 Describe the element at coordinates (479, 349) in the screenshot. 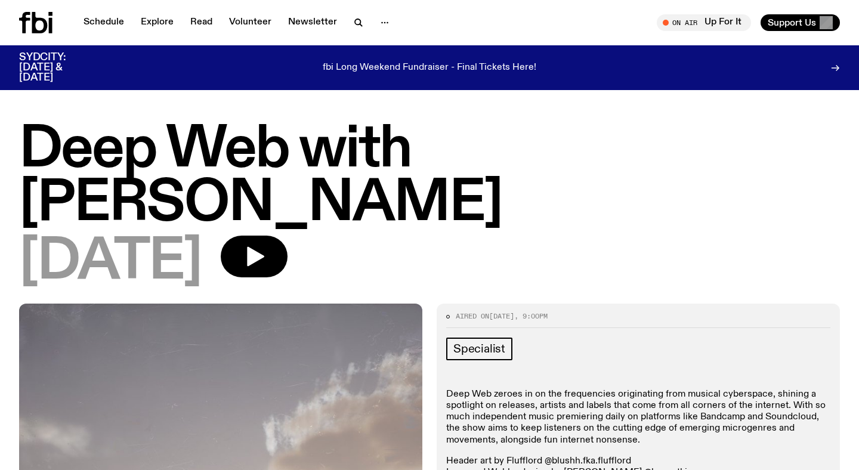

I see `span: Specialist` at that location.